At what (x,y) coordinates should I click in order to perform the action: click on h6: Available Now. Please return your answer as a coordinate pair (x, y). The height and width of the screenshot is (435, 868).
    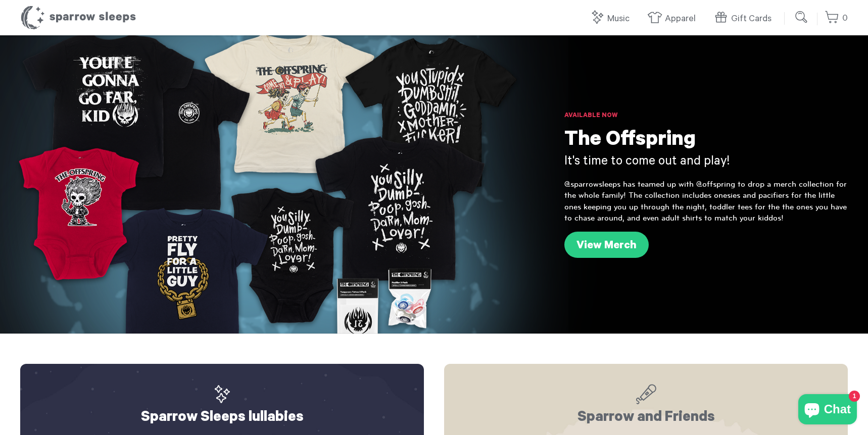
    Looking at the image, I should click on (706, 116).